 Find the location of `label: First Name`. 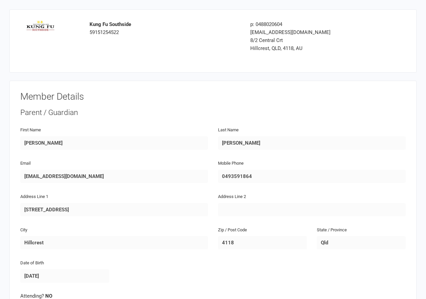

label: First Name is located at coordinates (31, 130).